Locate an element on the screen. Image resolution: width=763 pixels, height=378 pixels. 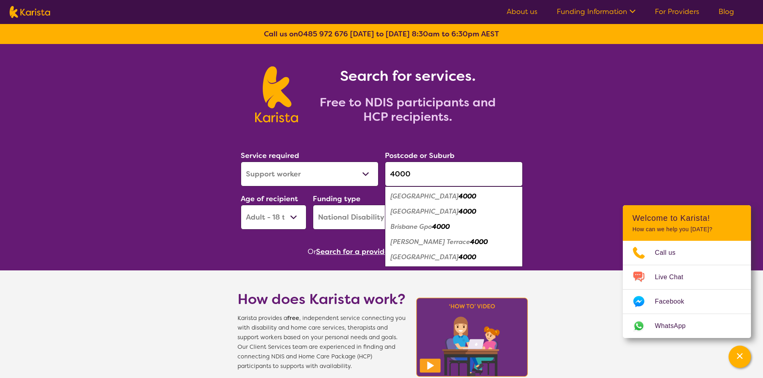
h1: Search for services. is located at coordinates (408, 76).